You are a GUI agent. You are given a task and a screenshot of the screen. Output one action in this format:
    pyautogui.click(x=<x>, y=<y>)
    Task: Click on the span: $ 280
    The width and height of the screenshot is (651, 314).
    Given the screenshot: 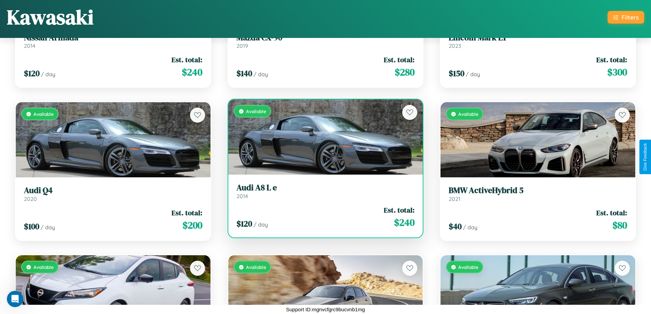 What is the action you would take?
    pyautogui.click(x=405, y=72)
    